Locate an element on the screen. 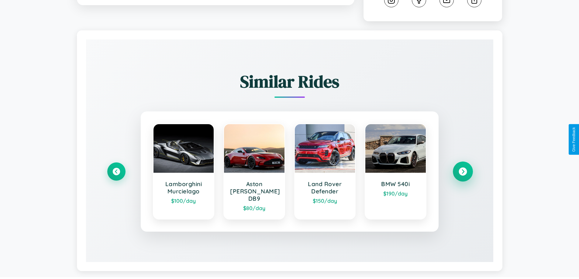 Image resolution: width=579 pixels, height=279 pixels. div: Give Feedback is located at coordinates (574, 139).